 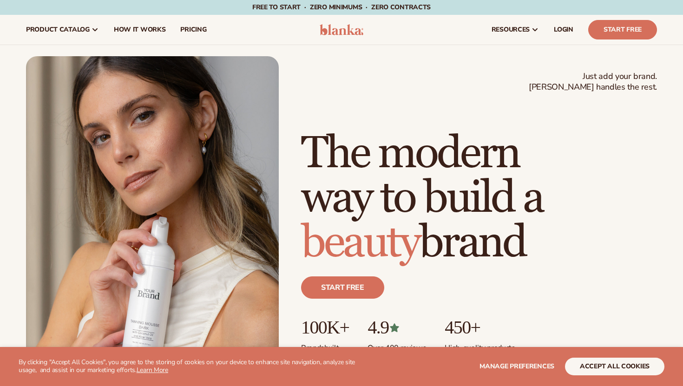 What do you see at coordinates (397, 345) in the screenshot?
I see `p: Over 400 reviews` at bounding box center [397, 345].